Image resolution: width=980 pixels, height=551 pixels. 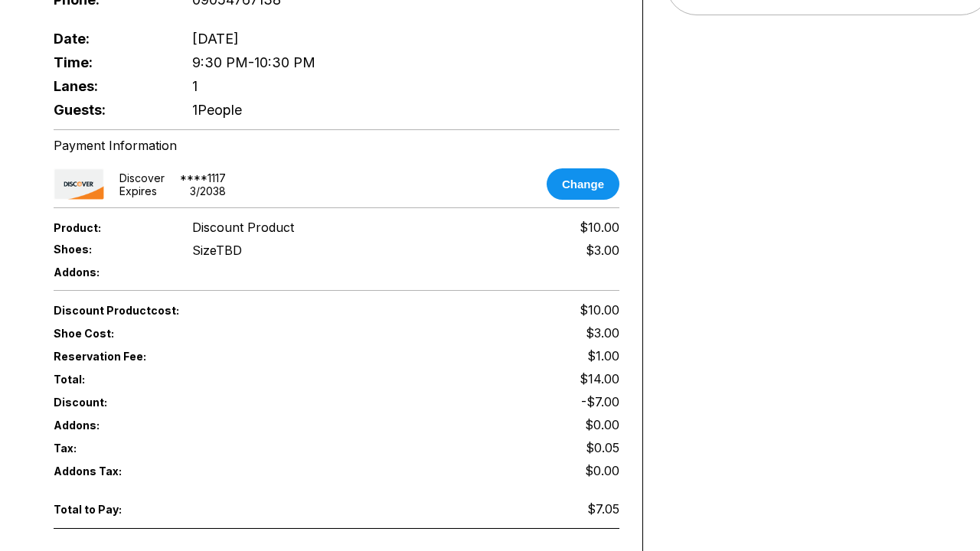 What do you see at coordinates (110, 248) in the screenshot?
I see `span: Shoes:` at bounding box center [110, 248].